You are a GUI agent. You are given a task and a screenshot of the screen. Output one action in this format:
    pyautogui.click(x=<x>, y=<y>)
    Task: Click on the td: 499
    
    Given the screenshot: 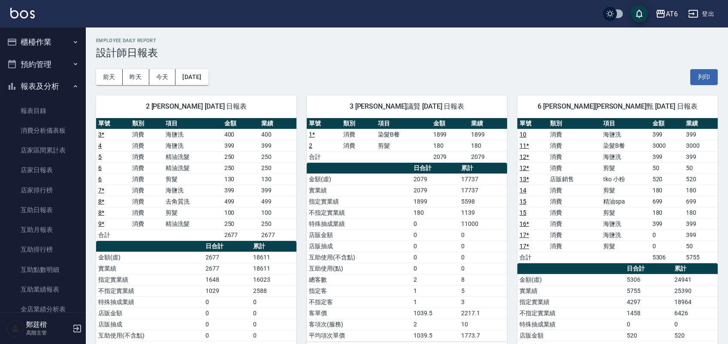 What is the action you would take?
    pyautogui.click(x=241, y=201)
    